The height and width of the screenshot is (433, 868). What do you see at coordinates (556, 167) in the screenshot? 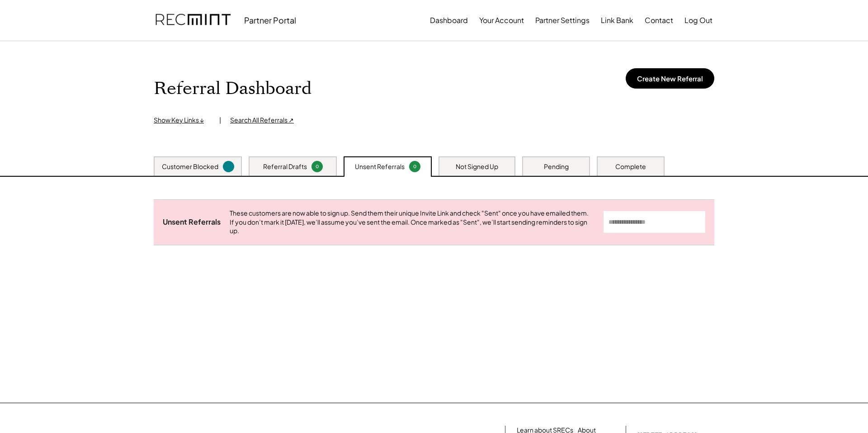
I see `div: Pending` at bounding box center [556, 167].